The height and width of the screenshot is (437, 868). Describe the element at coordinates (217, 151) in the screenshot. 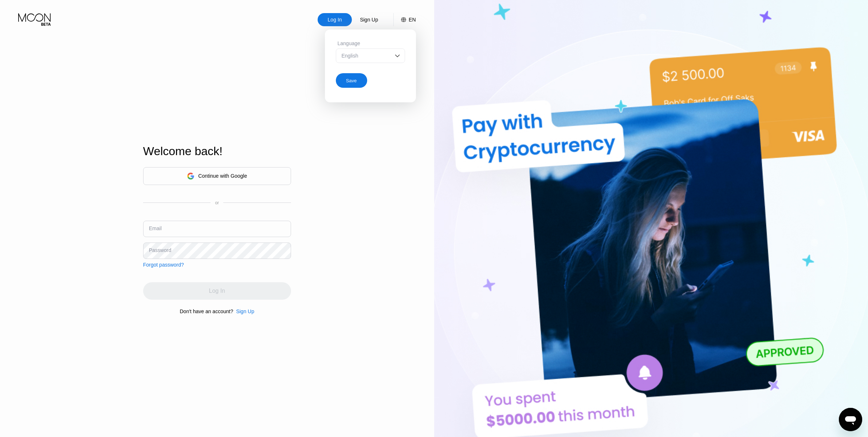

I see `div: Welcome back!` at that location.